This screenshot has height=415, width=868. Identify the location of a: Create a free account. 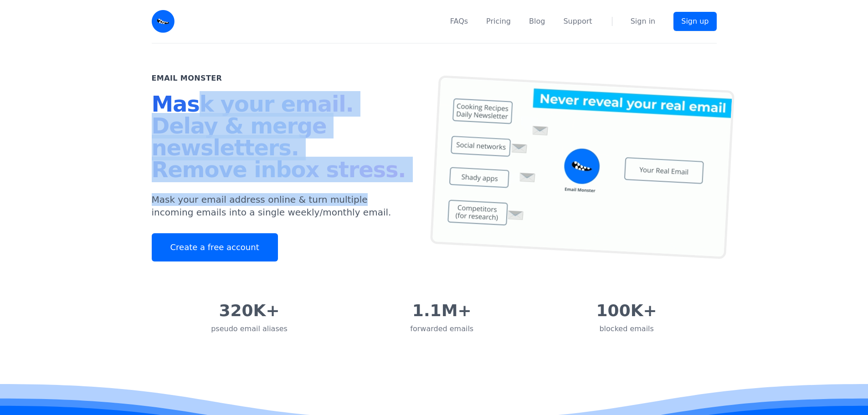
(215, 247).